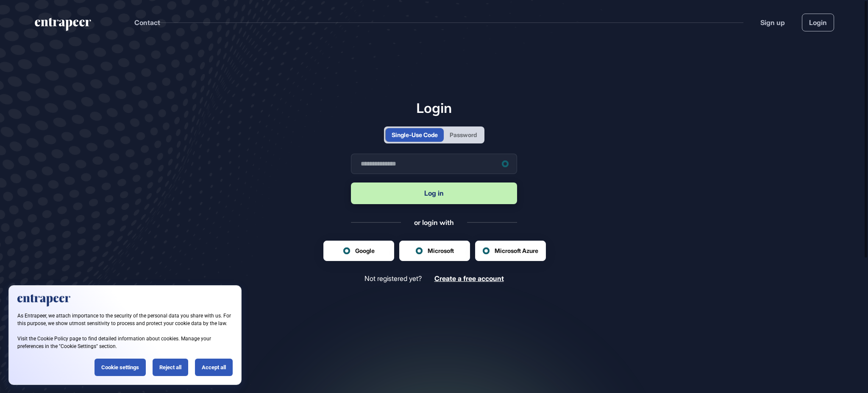 Image resolution: width=868 pixels, height=393 pixels. I want to click on button: Log in, so click(434, 193).